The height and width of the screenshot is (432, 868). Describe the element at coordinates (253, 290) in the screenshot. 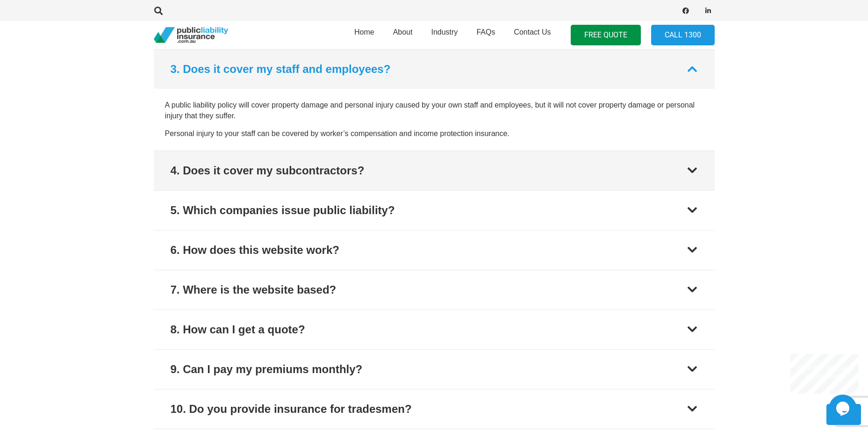

I see `div: 7. Where is the website based?` at that location.